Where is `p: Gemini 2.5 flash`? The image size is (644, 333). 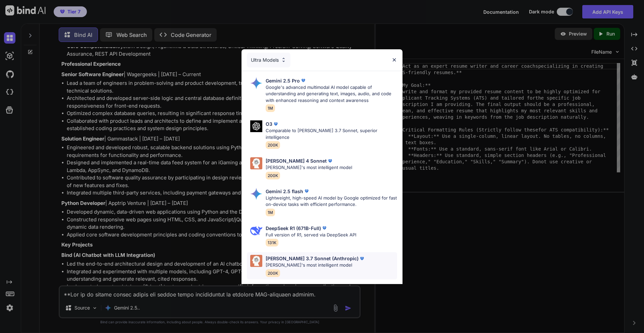
p: Gemini 2.5 flash is located at coordinates (284, 191).